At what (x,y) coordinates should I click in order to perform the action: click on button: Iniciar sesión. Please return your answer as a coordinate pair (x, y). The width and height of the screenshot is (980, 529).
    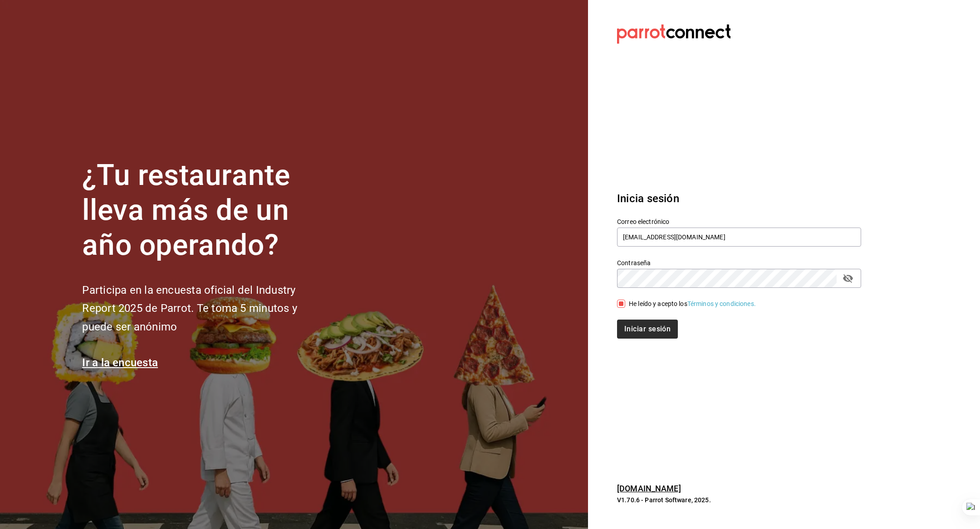
    Looking at the image, I should click on (647, 329).